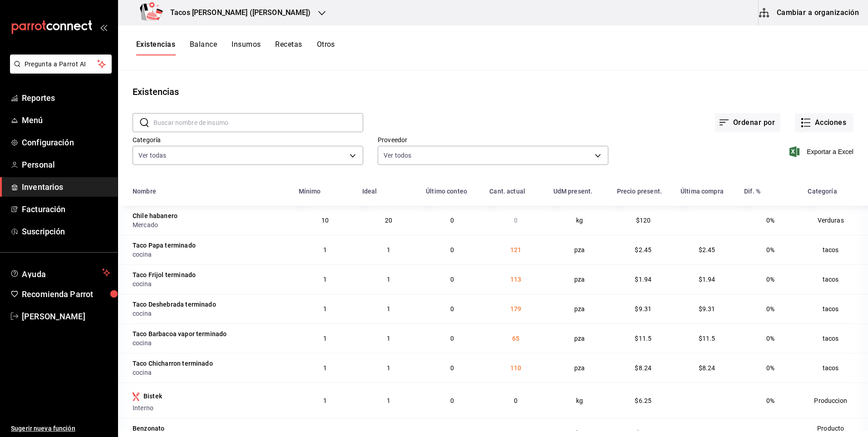 This screenshot has height=437, width=868. What do you see at coordinates (643, 400) in the screenshot?
I see `span: $6.25` at bounding box center [643, 400].